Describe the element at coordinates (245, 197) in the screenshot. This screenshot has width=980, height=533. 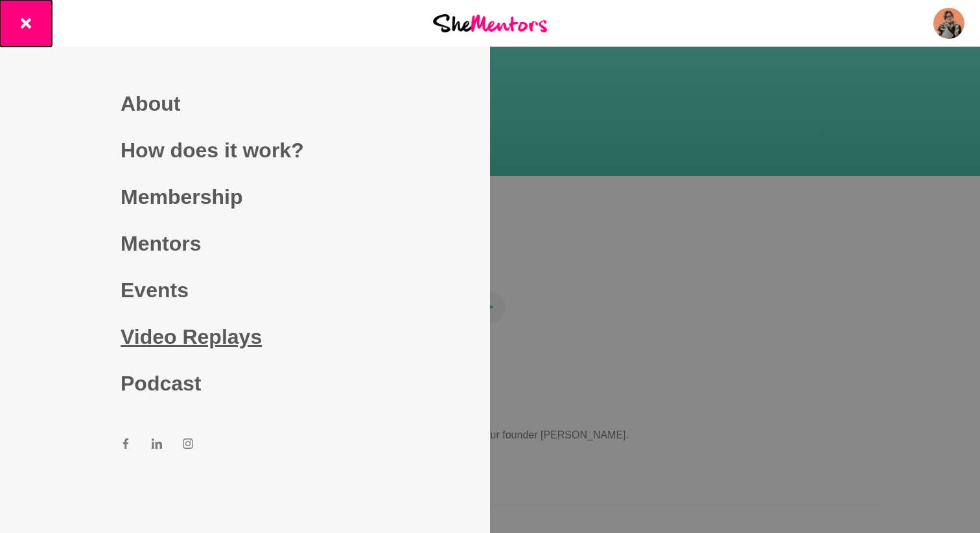
I see `a: Membership` at that location.